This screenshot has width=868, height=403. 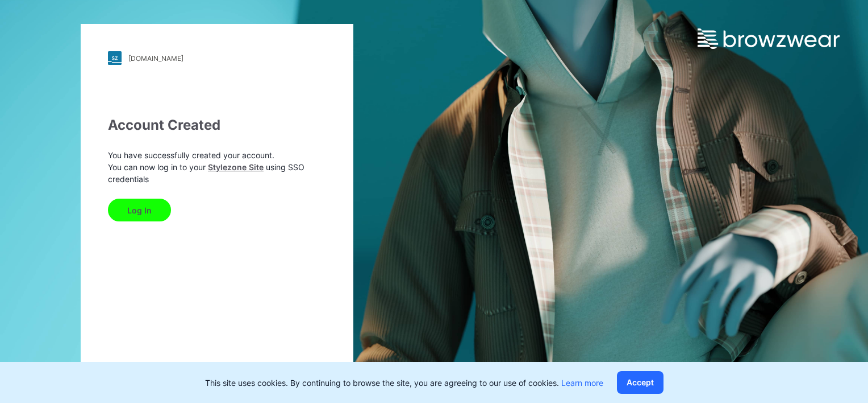 What do you see at coordinates (217, 173) in the screenshot?
I see `p: You can now log in to your using SSO credentials` at bounding box center [217, 173].